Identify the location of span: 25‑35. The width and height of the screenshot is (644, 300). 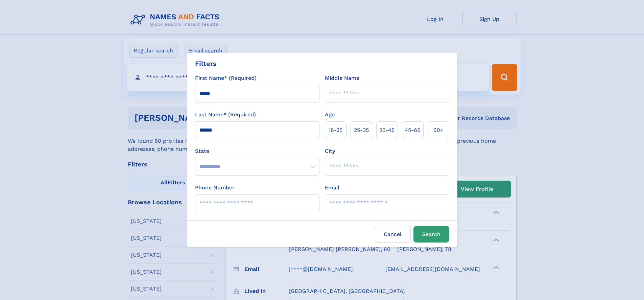
(361, 130).